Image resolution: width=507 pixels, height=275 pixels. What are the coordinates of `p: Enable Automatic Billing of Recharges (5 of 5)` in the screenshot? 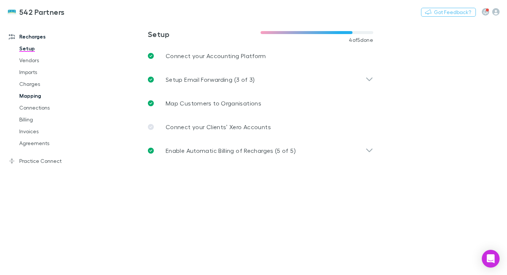 It's located at (231, 151).